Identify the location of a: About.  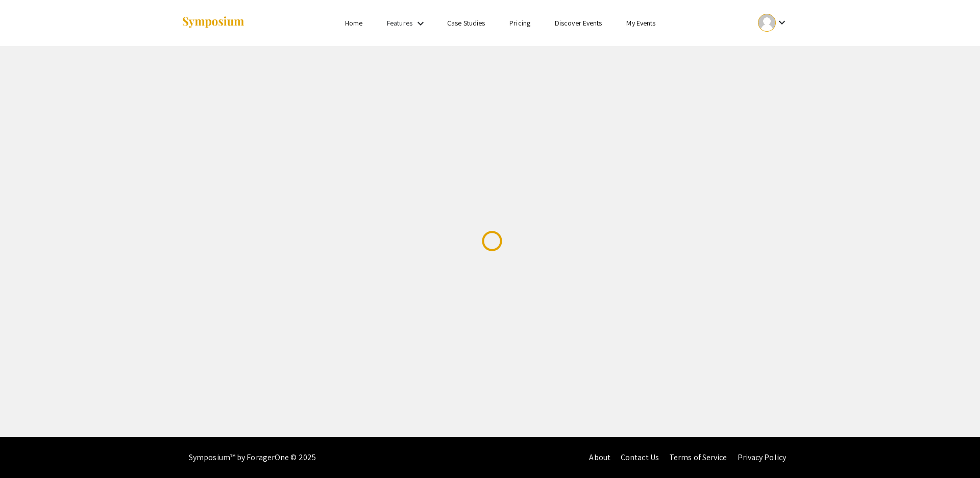
(599, 457).